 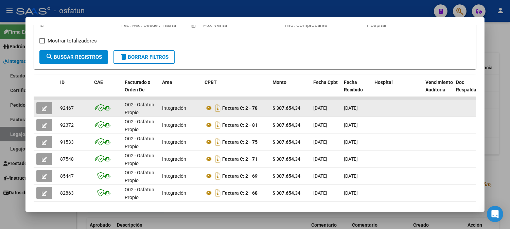 What do you see at coordinates (438, 90) in the screenshot?
I see `datatable-header-cell: Vencimiento Auditoría` at bounding box center [438, 90].